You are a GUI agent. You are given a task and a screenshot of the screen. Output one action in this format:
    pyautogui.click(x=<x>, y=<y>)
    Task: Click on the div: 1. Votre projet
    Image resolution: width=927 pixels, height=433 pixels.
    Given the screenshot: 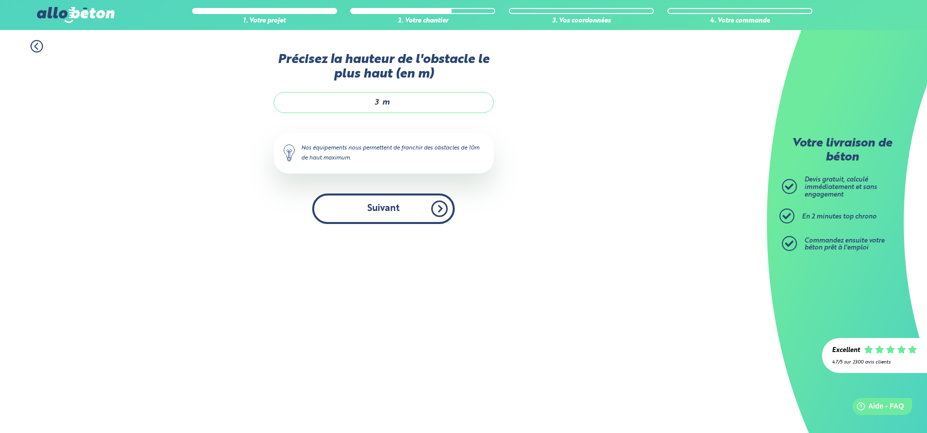 What is the action you would take?
    pyautogui.click(x=265, y=21)
    